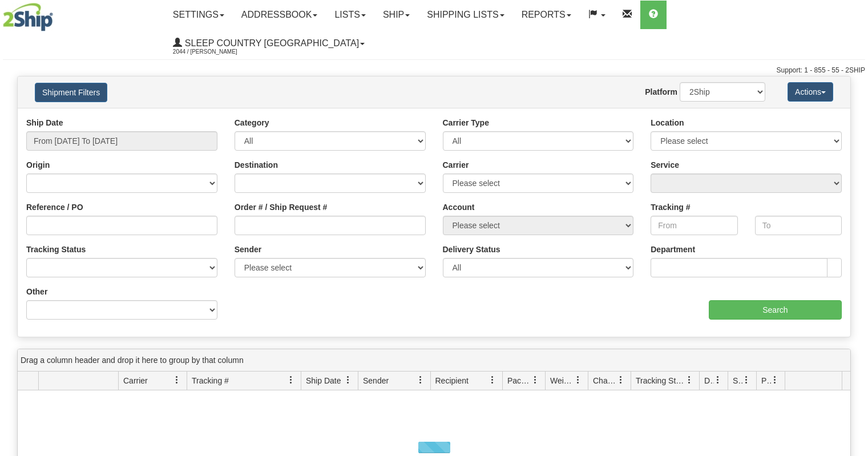 The width and height of the screenshot is (868, 456). Describe the element at coordinates (661, 92) in the screenshot. I see `label: Platform` at that location.